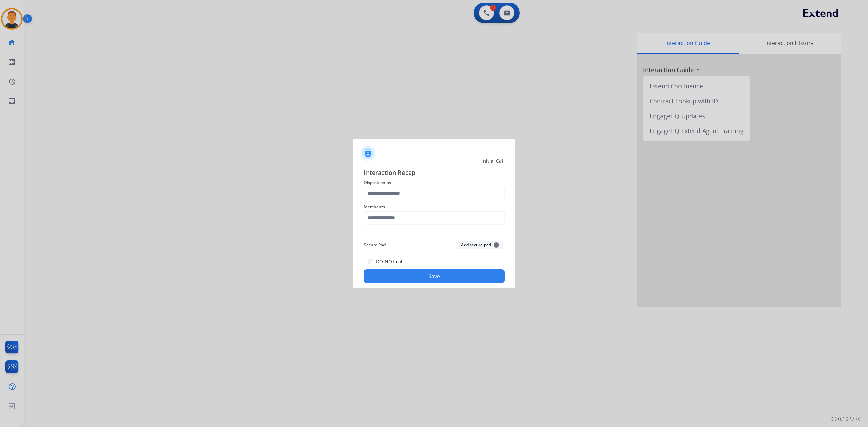  I want to click on span: Disposition as, so click(434, 183).